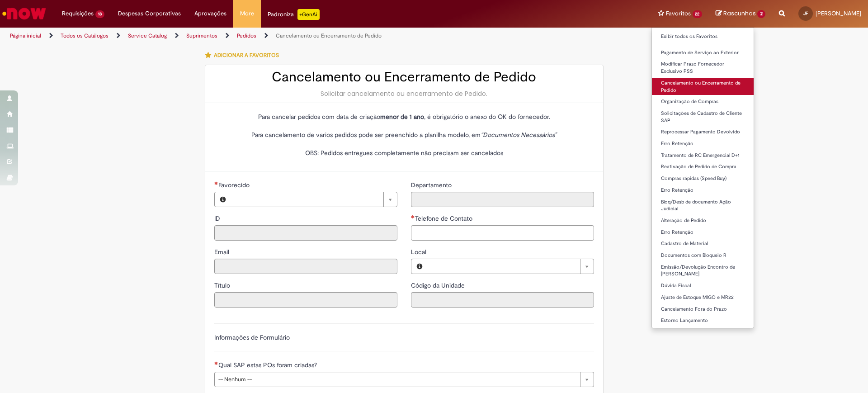 The height and width of the screenshot is (393, 868). Describe the element at coordinates (218, 218) in the screenshot. I see `span: Somente leitura - ID` at that location.